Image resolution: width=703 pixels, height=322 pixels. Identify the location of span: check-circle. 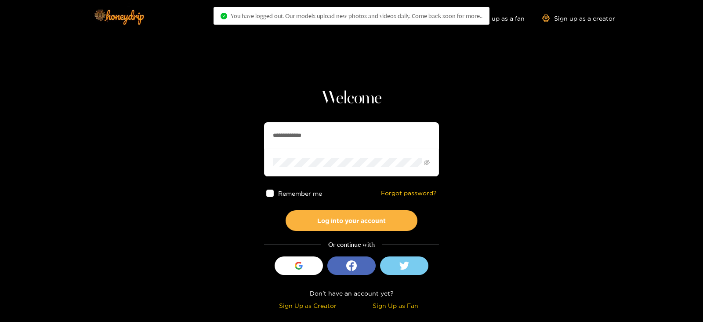
(224, 16).